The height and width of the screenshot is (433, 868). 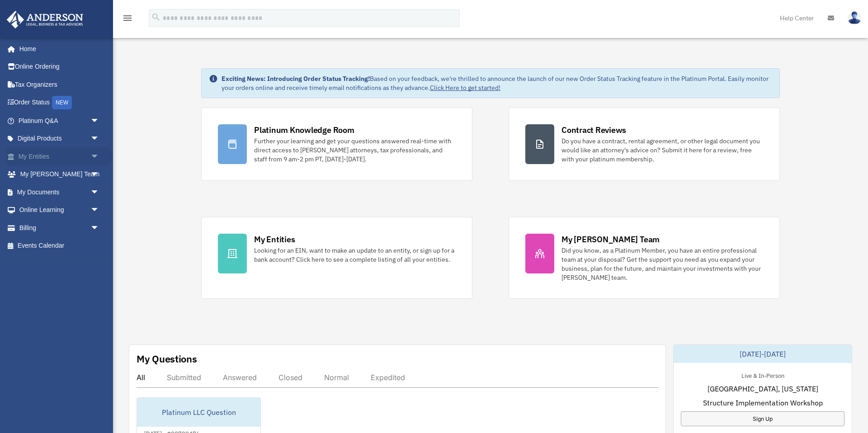 What do you see at coordinates (60, 192) in the screenshot?
I see `a: My Documentsarrow_drop_down` at bounding box center [60, 192].